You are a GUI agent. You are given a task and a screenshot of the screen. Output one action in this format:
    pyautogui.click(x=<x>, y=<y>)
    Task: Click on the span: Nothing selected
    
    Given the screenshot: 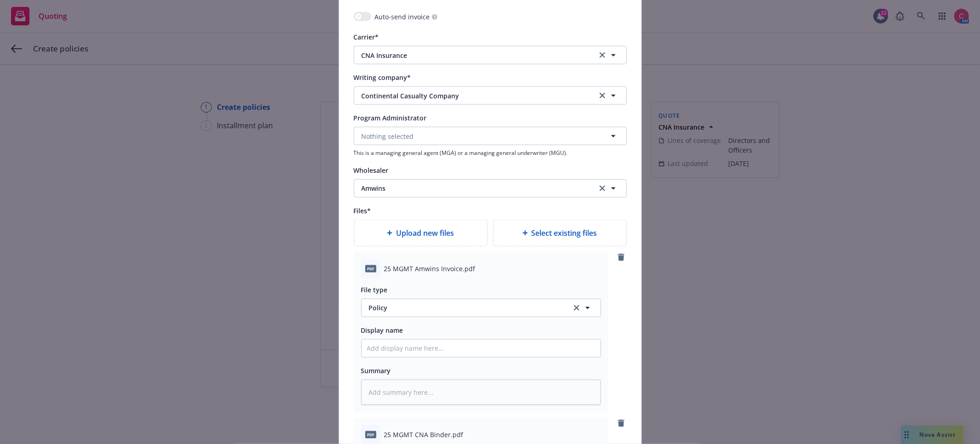 What is the action you would take?
    pyautogui.click(x=388, y=136)
    